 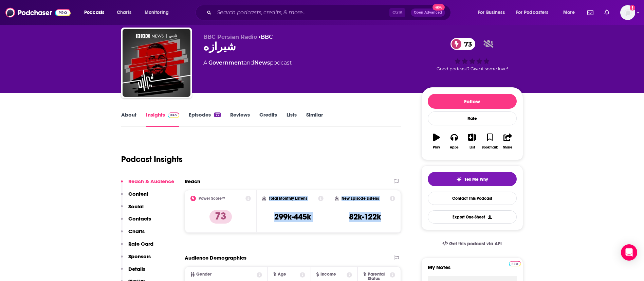 I want to click on span: Ctrl K, so click(x=398, y=12).